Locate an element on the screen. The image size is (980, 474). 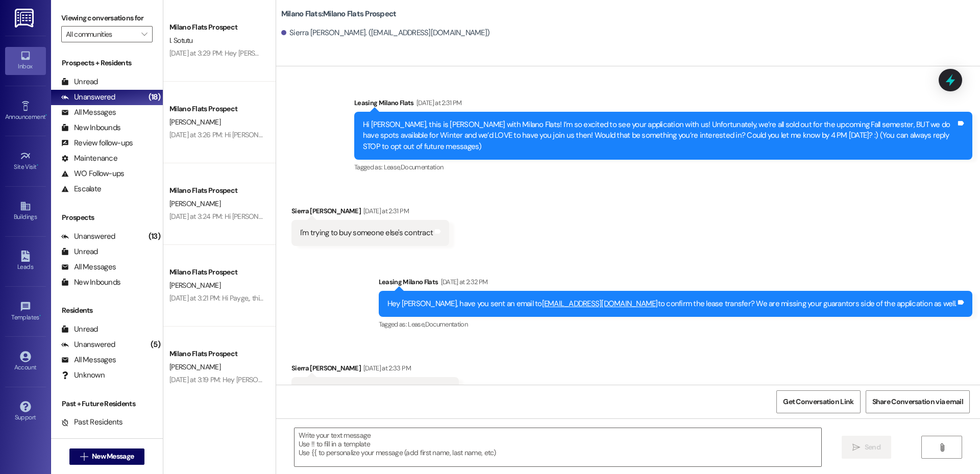
div: Past Residents is located at coordinates (92, 423).